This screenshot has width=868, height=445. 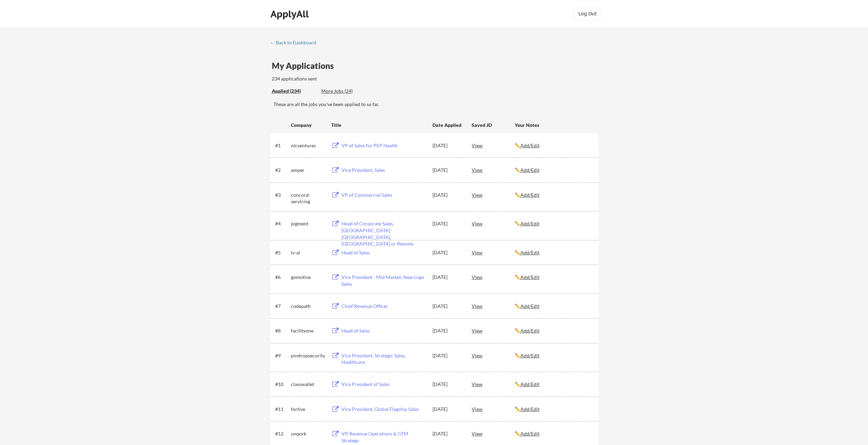 I want to click on div: iv-ai, so click(x=308, y=253).